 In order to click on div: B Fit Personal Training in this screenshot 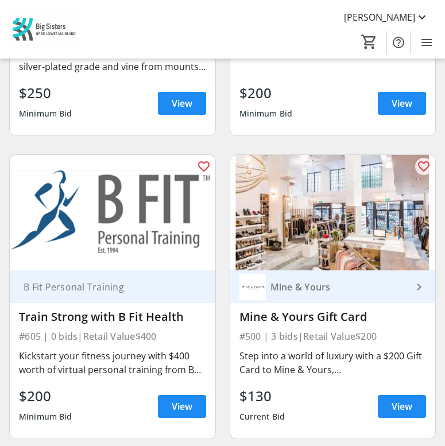, I will do `click(106, 287)`.